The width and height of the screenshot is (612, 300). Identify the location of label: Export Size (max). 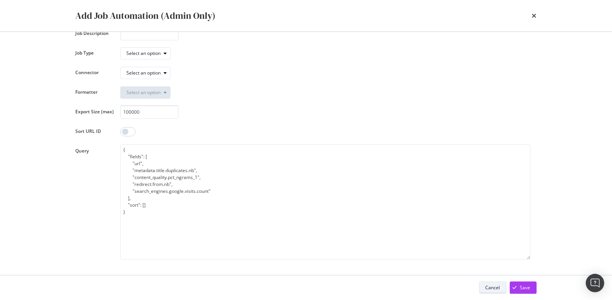
(95, 113).